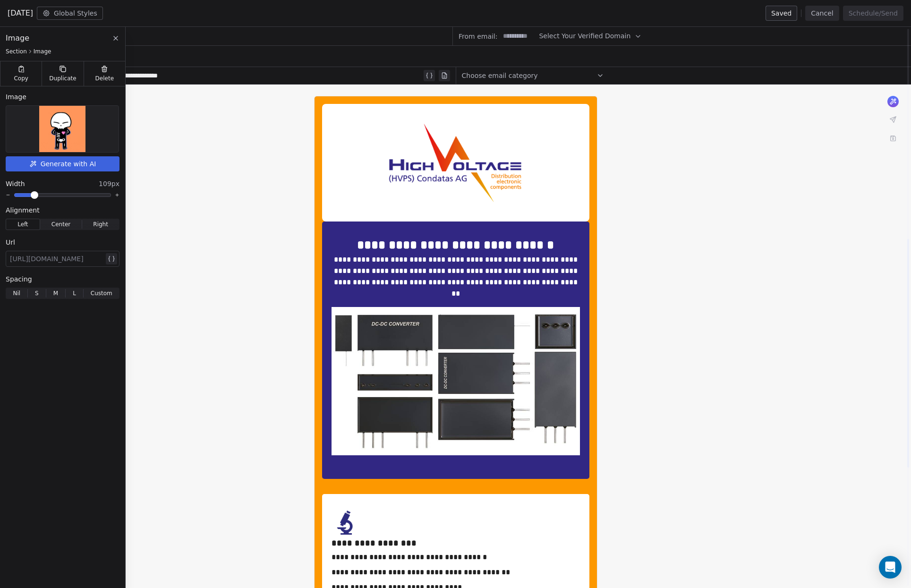 This screenshot has height=588, width=911. Describe the element at coordinates (585, 36) in the screenshot. I see `span: Select Your Verified Domain` at that location.